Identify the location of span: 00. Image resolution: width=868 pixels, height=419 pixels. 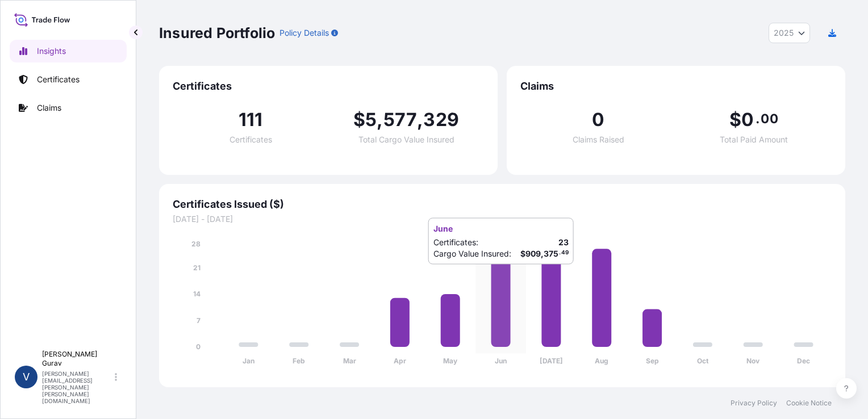
(769, 119).